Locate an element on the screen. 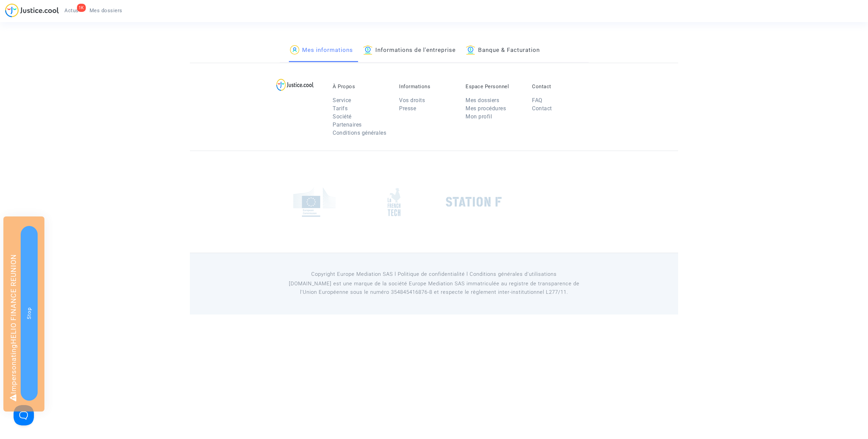 The image size is (868, 439). a: Presse is located at coordinates (408, 108).